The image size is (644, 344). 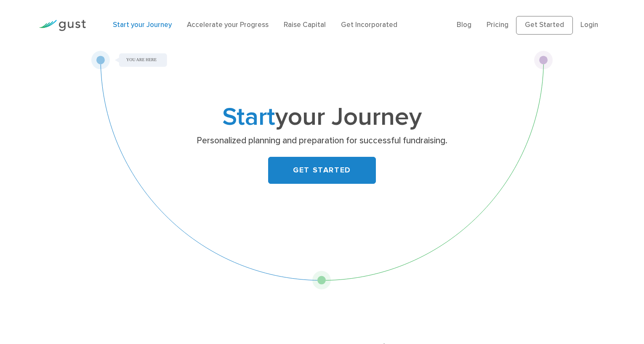 What do you see at coordinates (544, 25) in the screenshot?
I see `a: Get Started` at bounding box center [544, 25].